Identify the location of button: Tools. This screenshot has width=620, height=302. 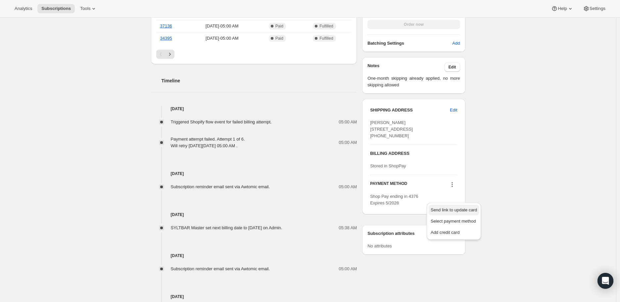
(88, 9).